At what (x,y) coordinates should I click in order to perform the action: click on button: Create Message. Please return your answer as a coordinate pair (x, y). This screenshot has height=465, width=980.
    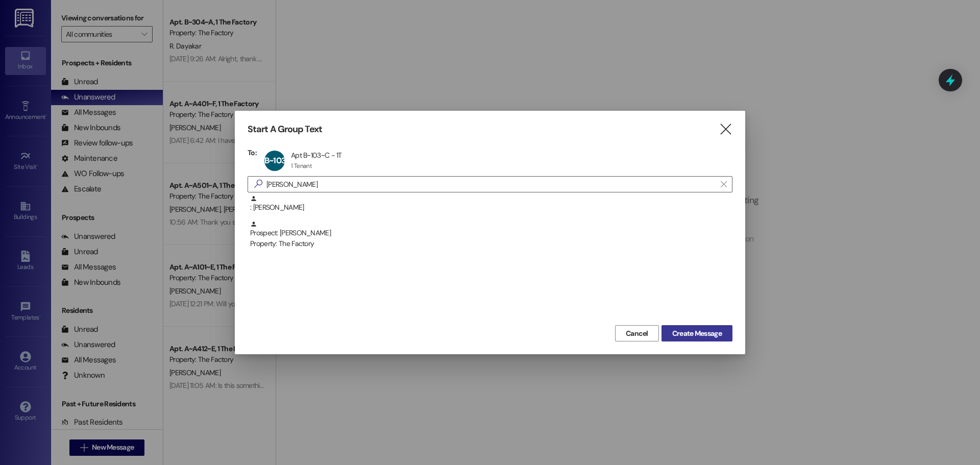
    Looking at the image, I should click on (697, 334).